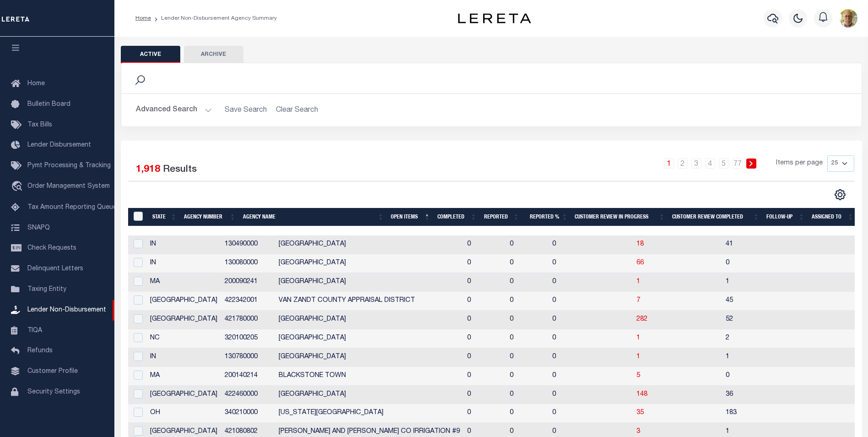  I want to click on button: Advanced Search, so click(174, 110).